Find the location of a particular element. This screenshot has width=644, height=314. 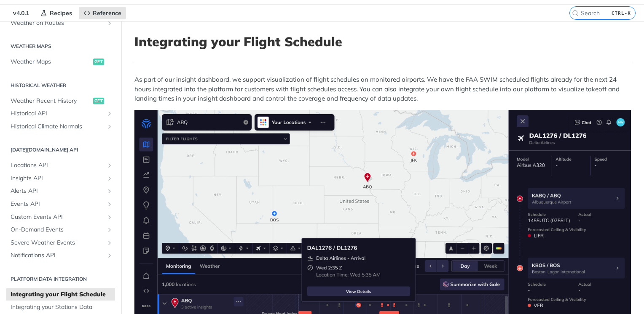

button: Show subpages for Notifications API is located at coordinates (109, 255).